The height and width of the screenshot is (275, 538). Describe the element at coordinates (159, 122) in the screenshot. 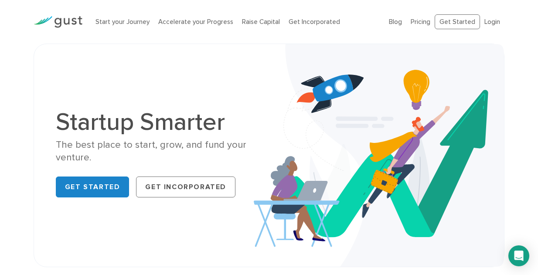

I see `h1: Startup Smarter` at that location.